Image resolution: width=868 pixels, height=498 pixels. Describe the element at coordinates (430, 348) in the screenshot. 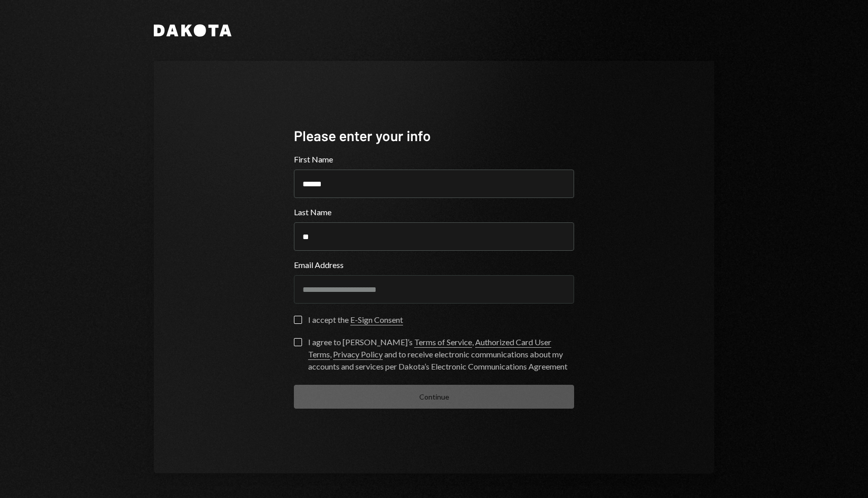

I see `a: Authorized Card User Terms` at that location.